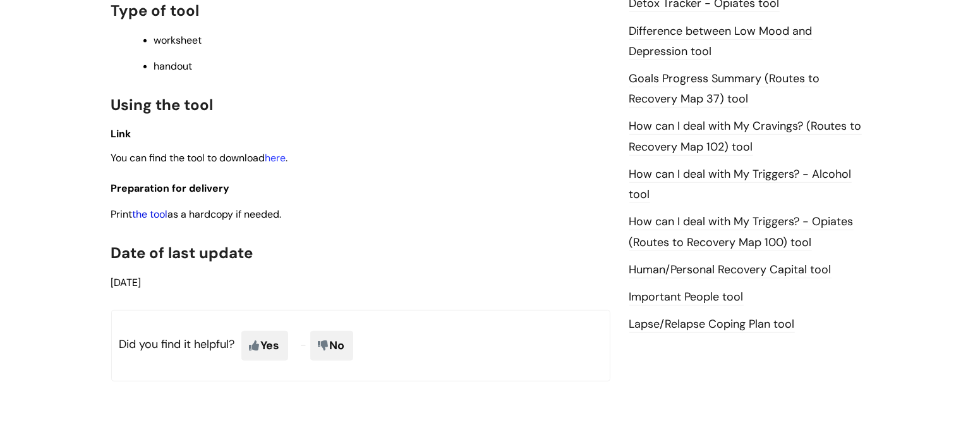 The width and height of the screenshot is (980, 434). Describe the element at coordinates (199, 157) in the screenshot. I see `span: You can find the tool to download .` at that location.